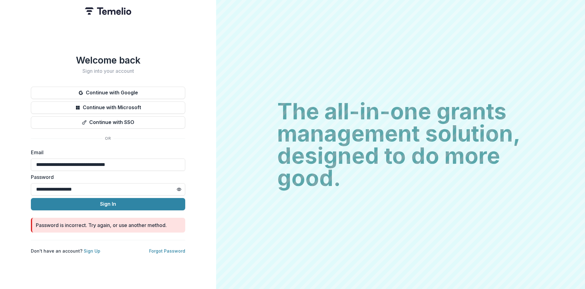  Describe the element at coordinates (167, 251) in the screenshot. I see `a: Forgot Password` at that location.